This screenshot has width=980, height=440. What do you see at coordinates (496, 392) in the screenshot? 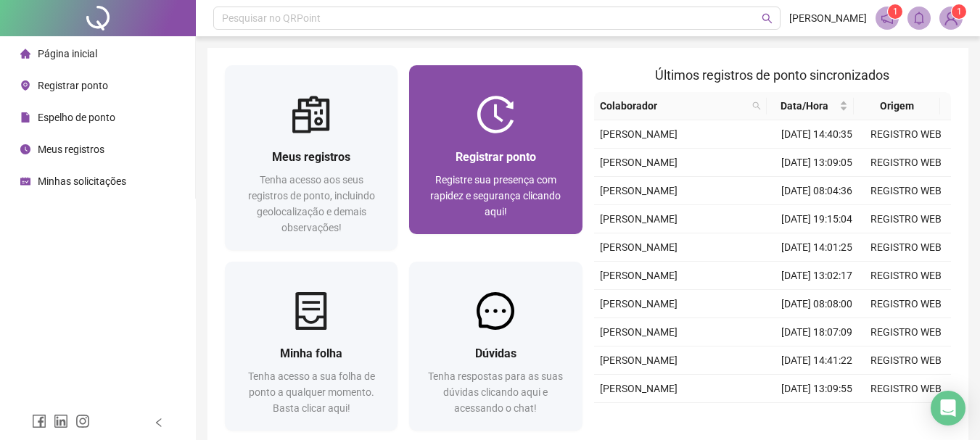
I see `span: Tenha respostas para as suas dúvidas clicando aqui e acessando o chat!` at bounding box center [496, 392].